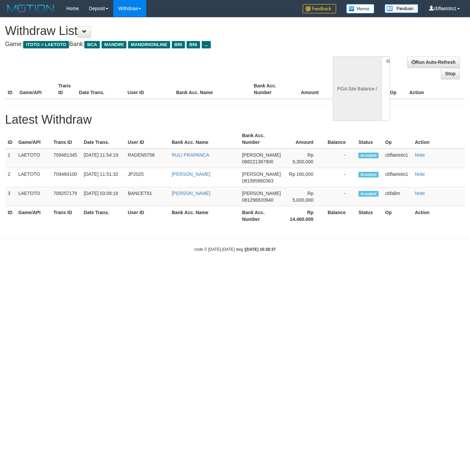 The image size is (470, 476). I want to click on span: MANDIRIONLINE, so click(149, 45).